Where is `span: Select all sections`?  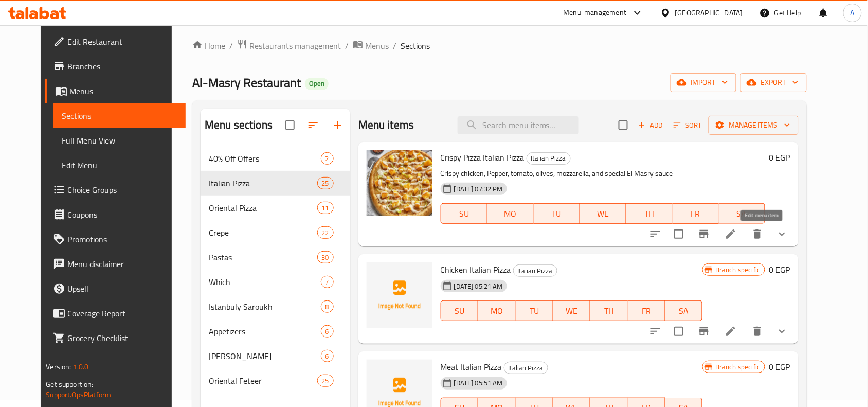 span: Select all sections is located at coordinates (290, 125).